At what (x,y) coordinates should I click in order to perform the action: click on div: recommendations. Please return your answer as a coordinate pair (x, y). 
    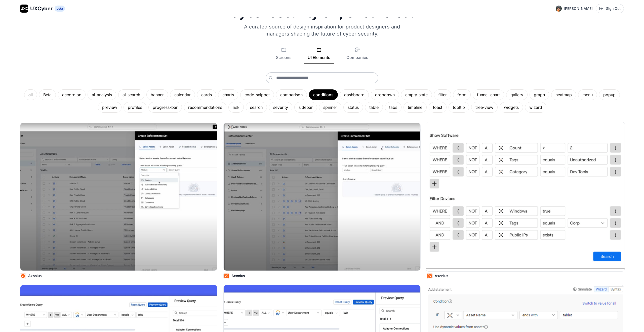
    Looking at the image, I should click on (205, 107).